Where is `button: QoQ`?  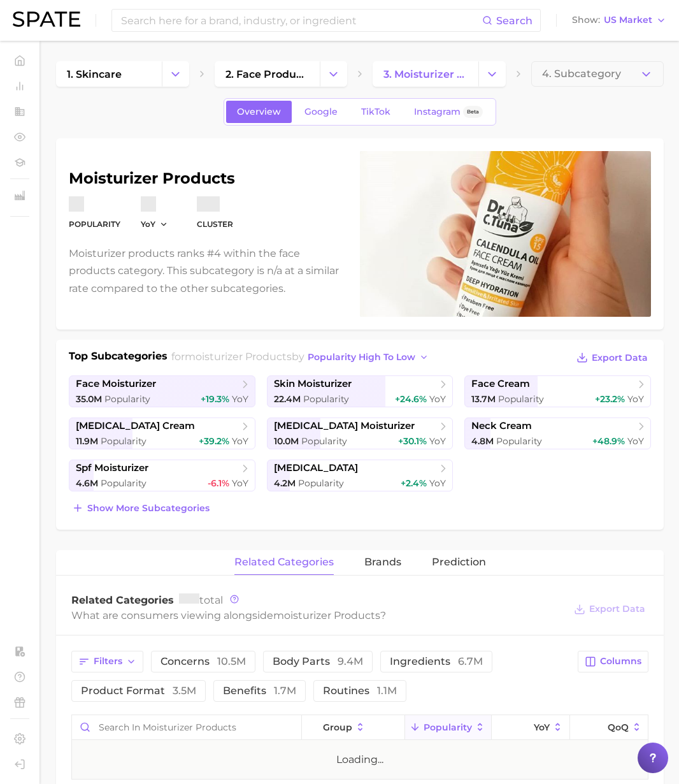 button: QoQ is located at coordinates (609, 727).